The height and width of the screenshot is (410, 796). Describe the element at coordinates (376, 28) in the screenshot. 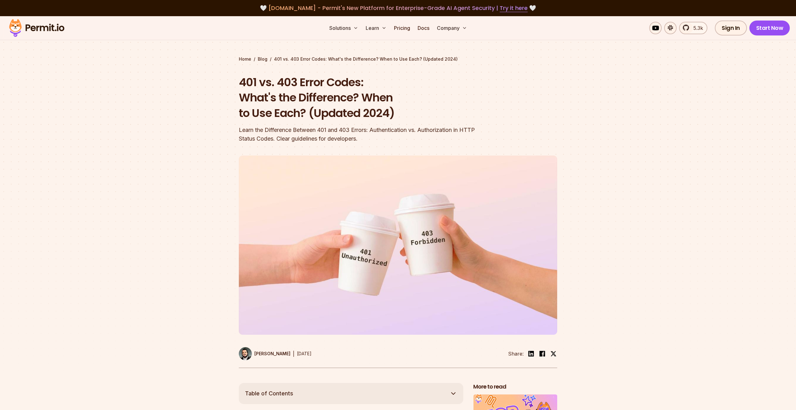

I see `button: Learn` at that location.